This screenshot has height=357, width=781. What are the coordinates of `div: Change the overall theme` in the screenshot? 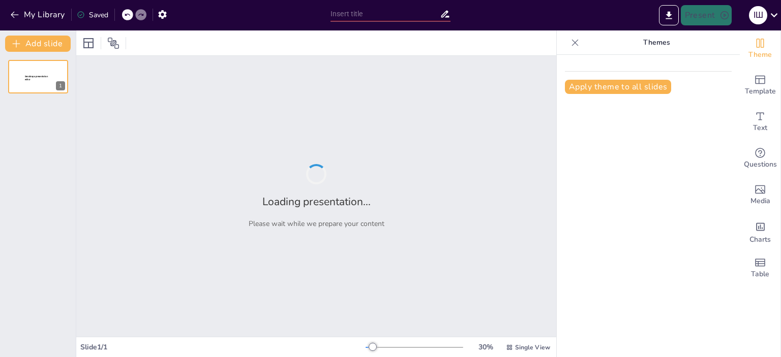 It's located at (760, 49).